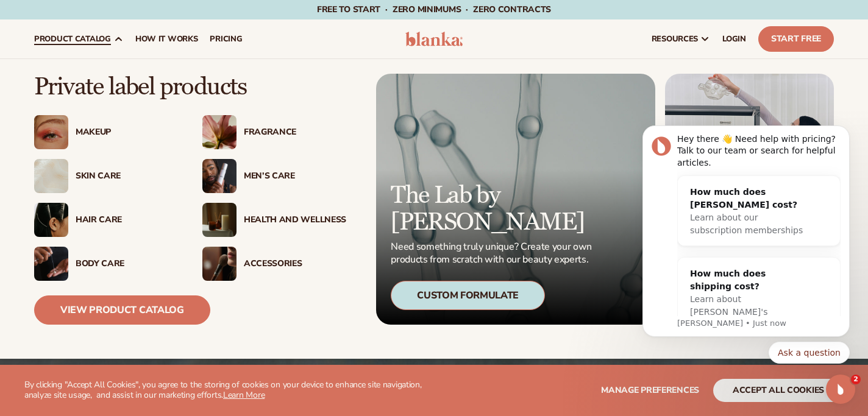  I want to click on a: How It Works, so click(166, 39).